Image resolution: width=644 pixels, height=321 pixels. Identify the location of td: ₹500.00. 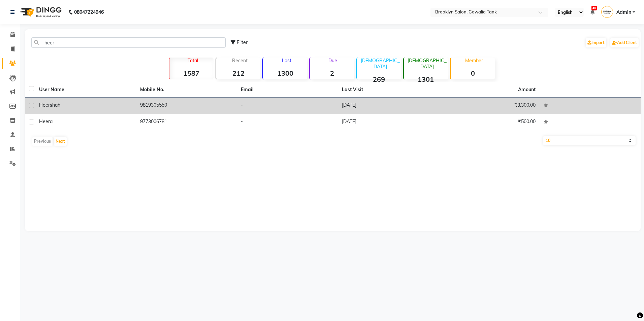
(489, 122).